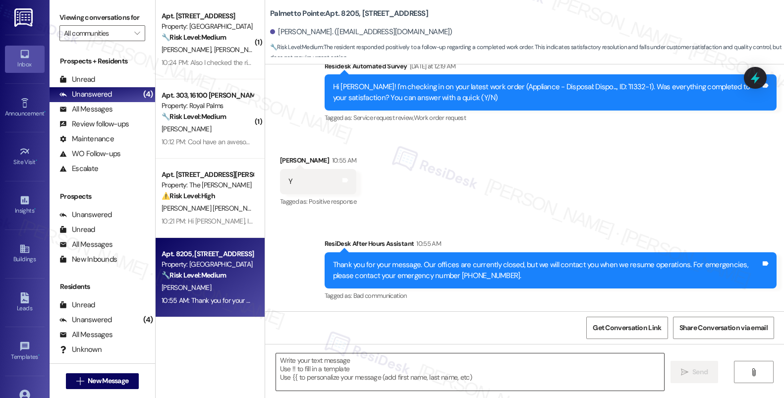  Describe the element at coordinates (550, 245) in the screenshot. I see `div: ResiDesk After Hours Assistant` at that location.